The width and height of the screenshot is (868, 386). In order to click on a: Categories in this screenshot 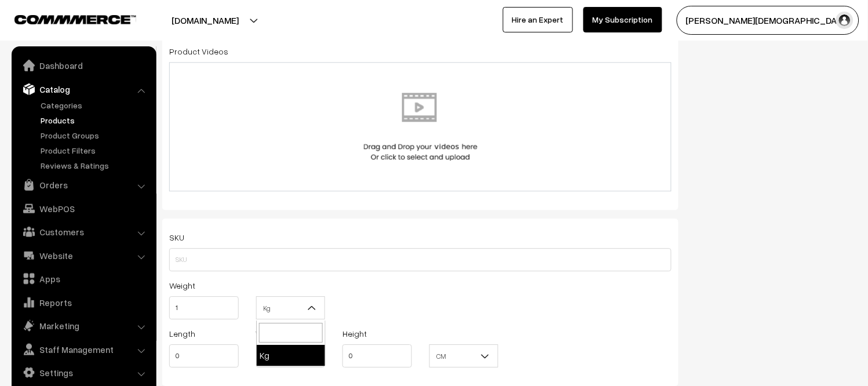, I will do `click(95, 105)`.